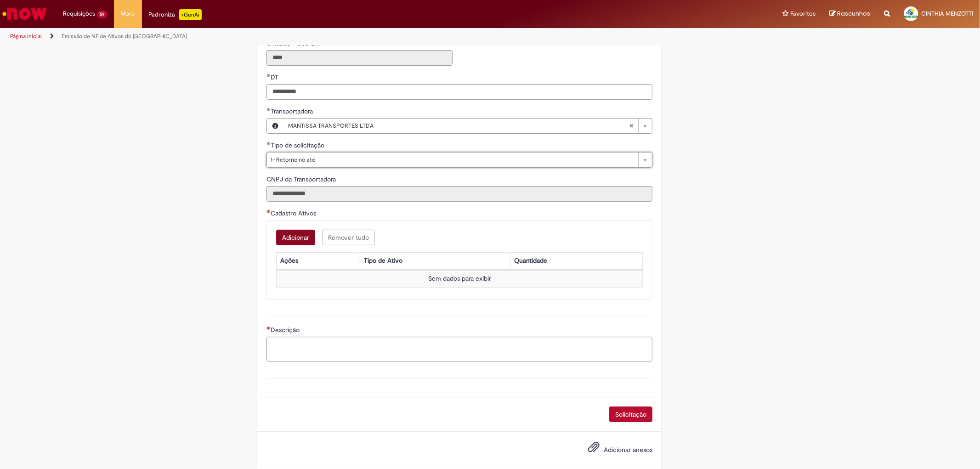 This screenshot has width=980, height=469. I want to click on input: Unidade - Cod SAP, so click(359, 58).